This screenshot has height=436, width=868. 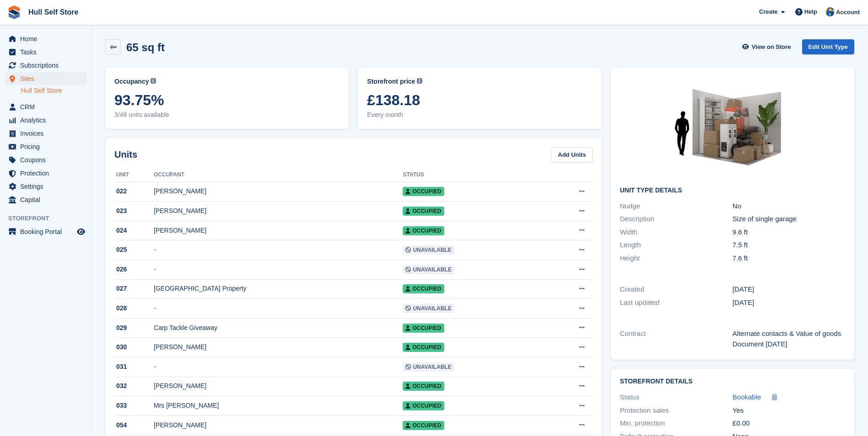 I want to click on a: Preview store, so click(x=81, y=232).